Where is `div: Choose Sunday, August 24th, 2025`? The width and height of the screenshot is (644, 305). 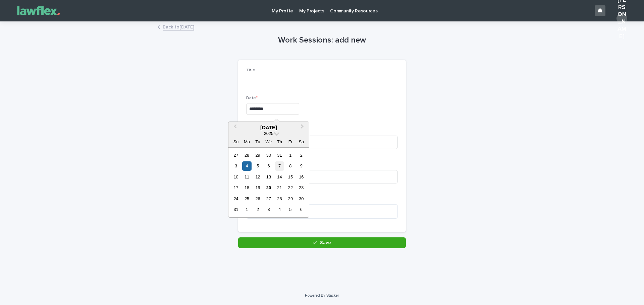 div: Choose Sunday, August 24th, 2025 is located at coordinates (236, 199).